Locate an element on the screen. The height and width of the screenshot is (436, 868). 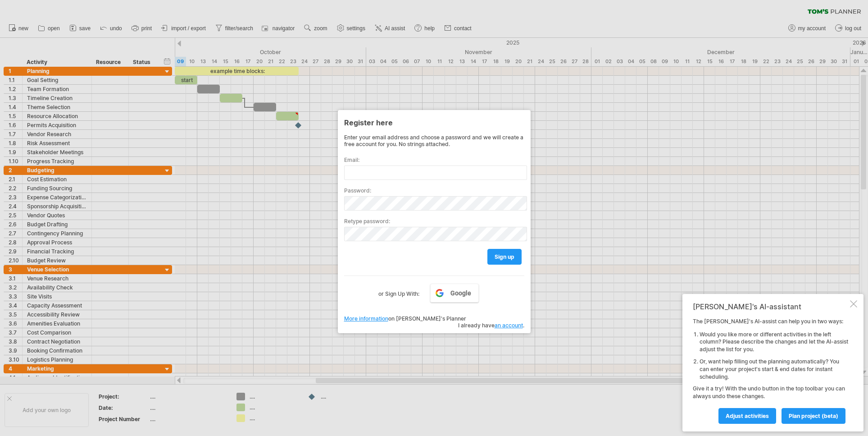
span: Adjust activities is located at coordinates (748, 415).